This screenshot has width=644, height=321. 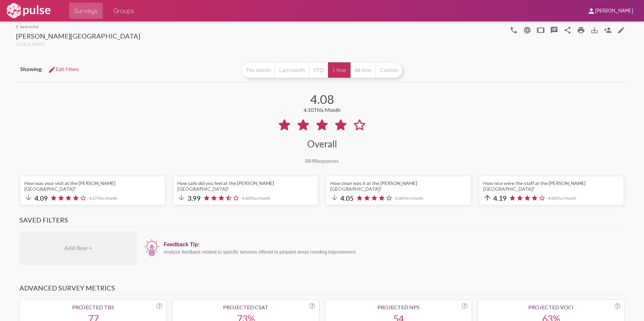 What do you see at coordinates (318, 70) in the screenshot?
I see `button: YTD` at bounding box center [318, 70].